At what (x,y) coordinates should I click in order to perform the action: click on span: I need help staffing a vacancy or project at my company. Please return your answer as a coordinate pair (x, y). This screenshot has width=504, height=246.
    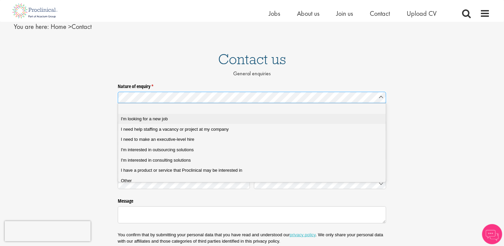
    Looking at the image, I should click on (174, 129).